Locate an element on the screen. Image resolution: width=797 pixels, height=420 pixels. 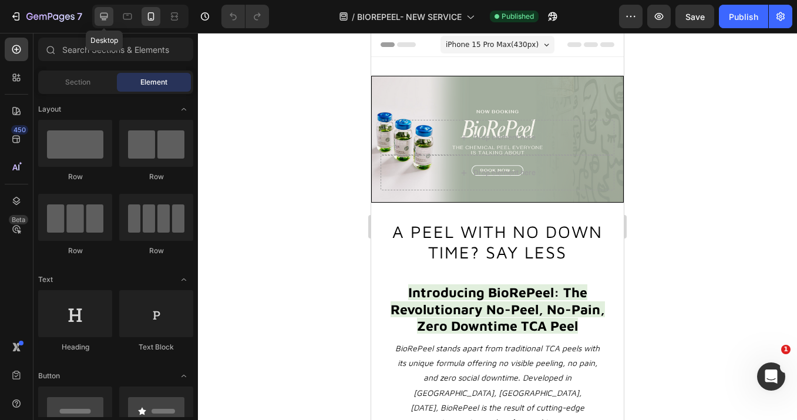
span: a peel with no down time? say less is located at coordinates (126, 208).